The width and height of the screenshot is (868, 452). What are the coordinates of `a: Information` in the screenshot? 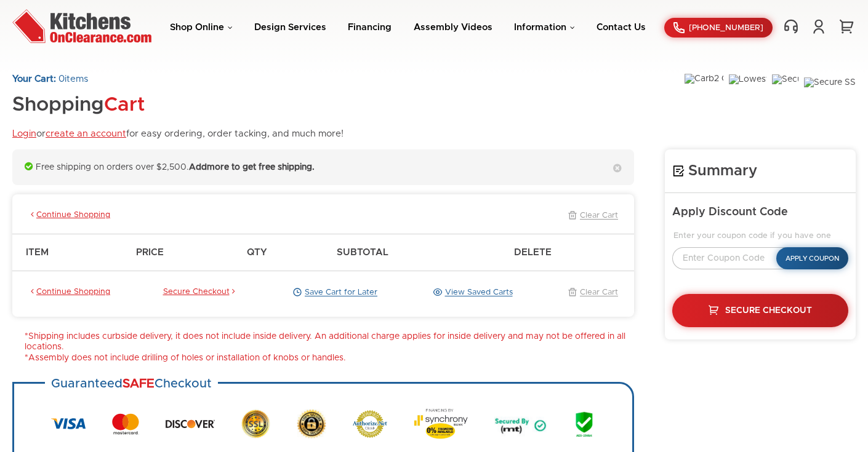 It's located at (544, 27).